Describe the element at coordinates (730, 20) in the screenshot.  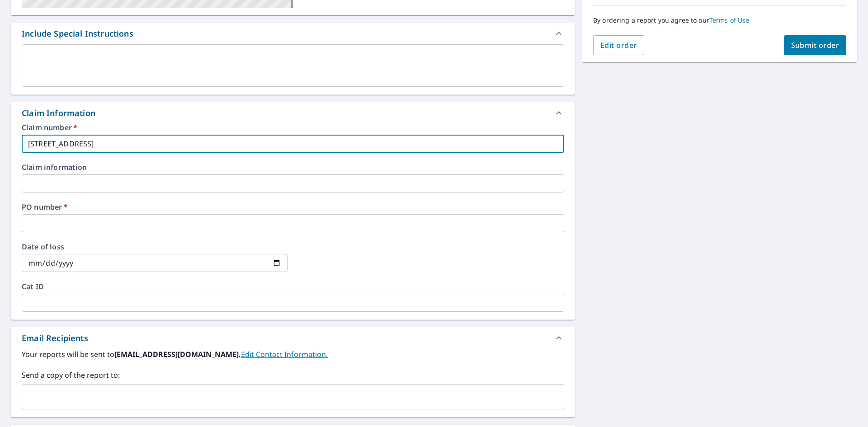
I see `a: Terms of Use` at that location.